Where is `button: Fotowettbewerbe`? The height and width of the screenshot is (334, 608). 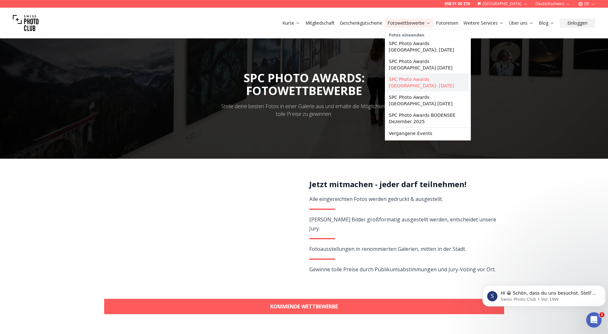 button: Fotowettbewerbe is located at coordinates (409, 23).